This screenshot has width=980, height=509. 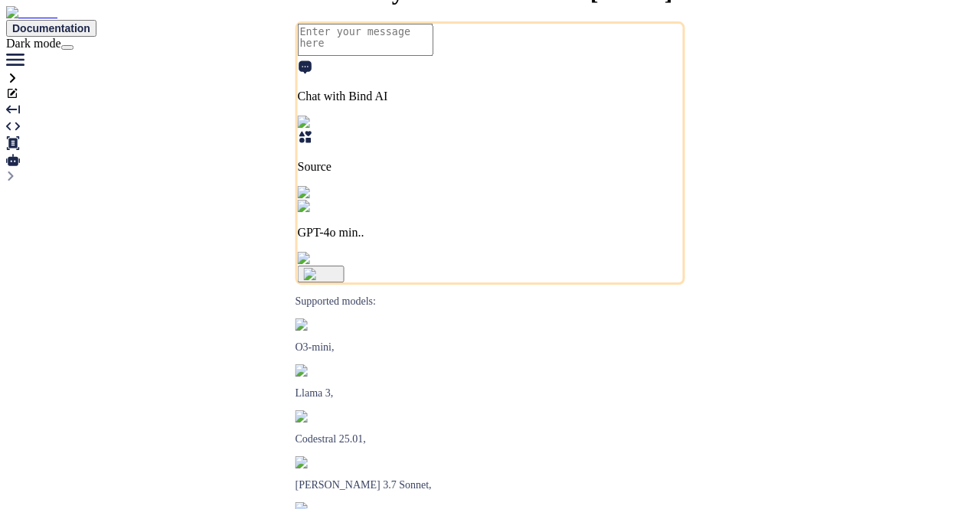 I want to click on p: O3-mini,, so click(x=490, y=348).